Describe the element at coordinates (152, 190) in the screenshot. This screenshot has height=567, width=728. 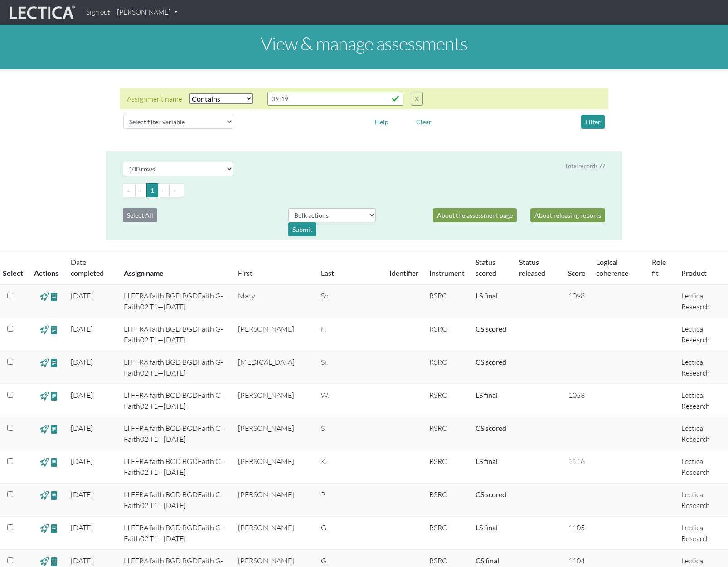
I see `button: Go to page 1` at that location.